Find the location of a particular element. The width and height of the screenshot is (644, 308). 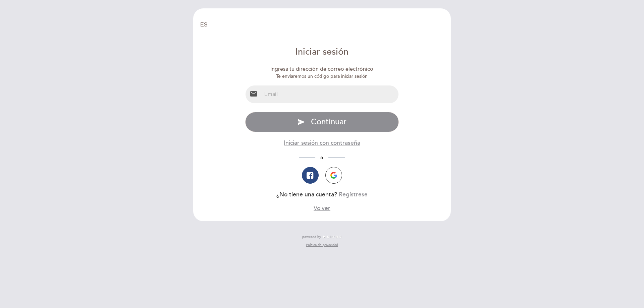

button: send Continuar is located at coordinates (322, 122).